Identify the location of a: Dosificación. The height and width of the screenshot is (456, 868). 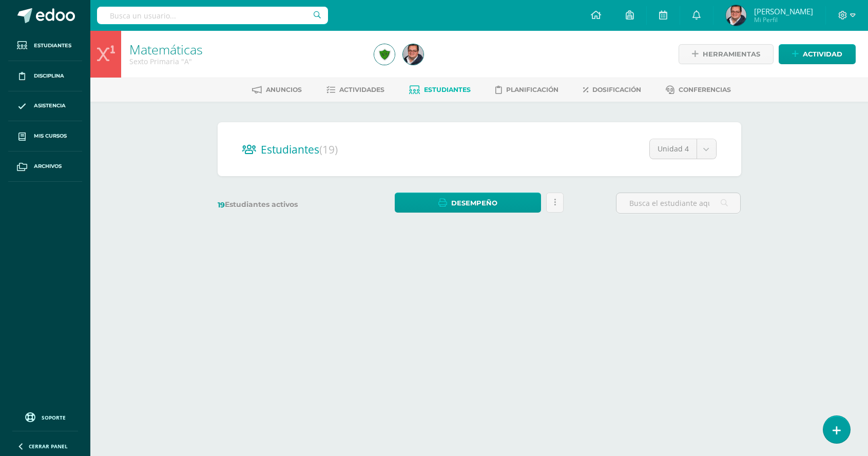
(612, 90).